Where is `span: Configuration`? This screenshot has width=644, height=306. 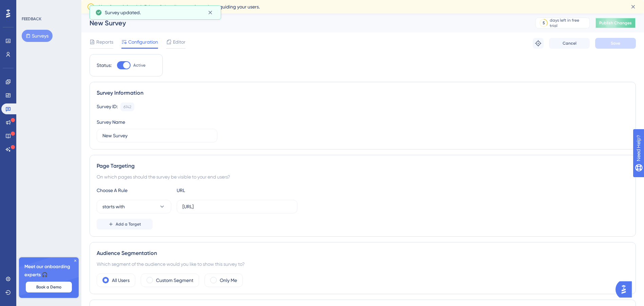
span: Configuration is located at coordinates (143, 42).